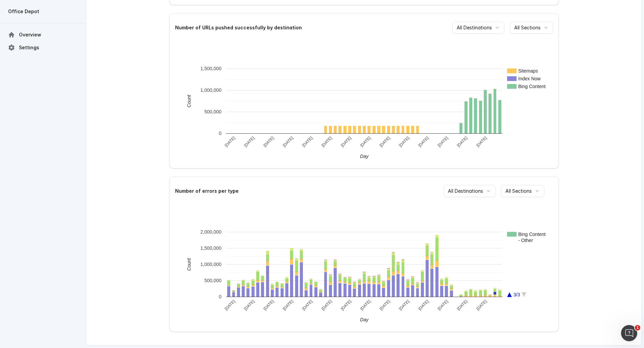 The width and height of the screenshot is (644, 348). Describe the element at coordinates (238, 28) in the screenshot. I see `div: Number of URLs pushed successfully by destination` at that location.